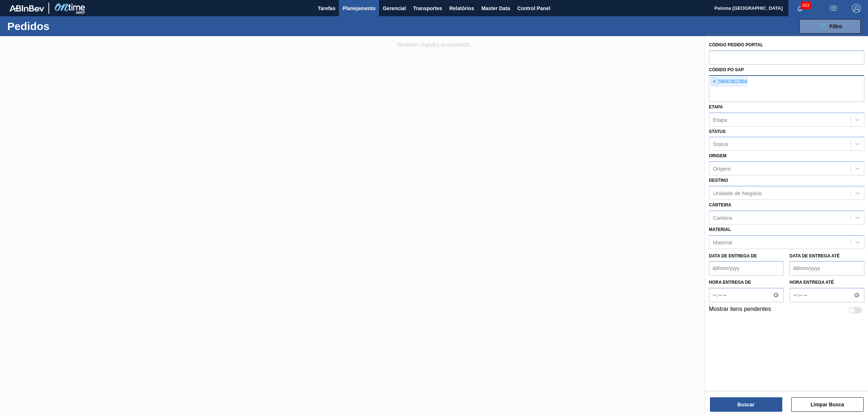 This screenshot has height=415, width=868. I want to click on button: Filtro, so click(830, 26).